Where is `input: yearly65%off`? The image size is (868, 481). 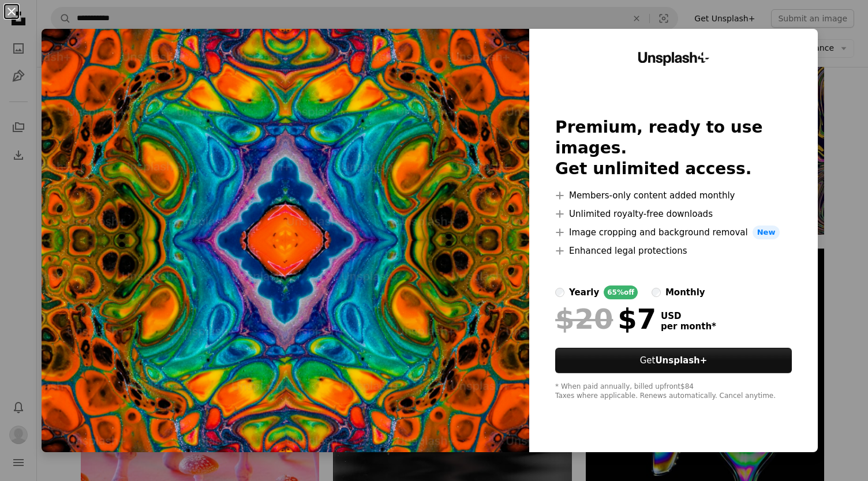 input: yearly65%off is located at coordinates (560, 292).